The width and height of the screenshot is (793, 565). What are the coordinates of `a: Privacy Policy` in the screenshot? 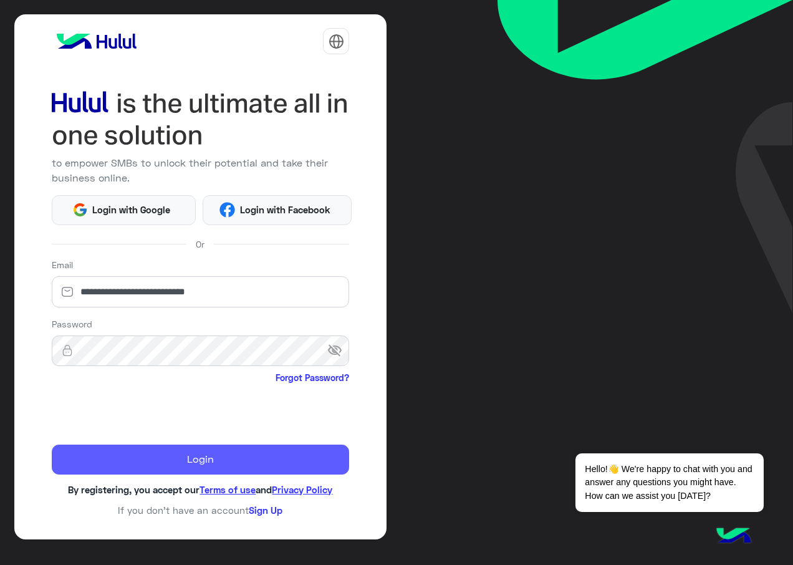 It's located at (302, 490).